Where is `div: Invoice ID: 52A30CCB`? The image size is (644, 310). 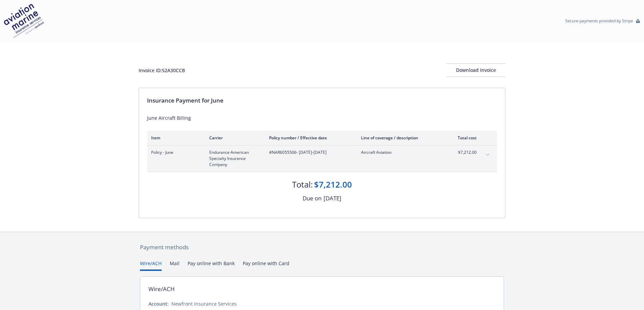 div: Invoice ID: 52A30CCB is located at coordinates (161, 70).